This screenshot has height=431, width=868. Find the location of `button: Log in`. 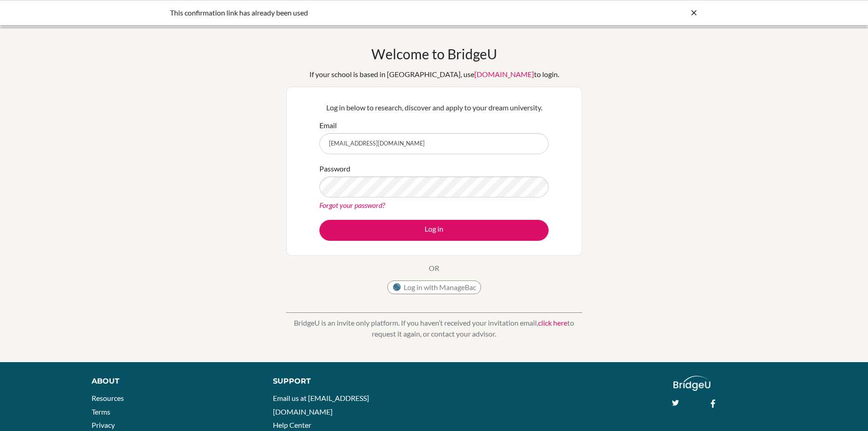

button: Log in is located at coordinates (434, 230).